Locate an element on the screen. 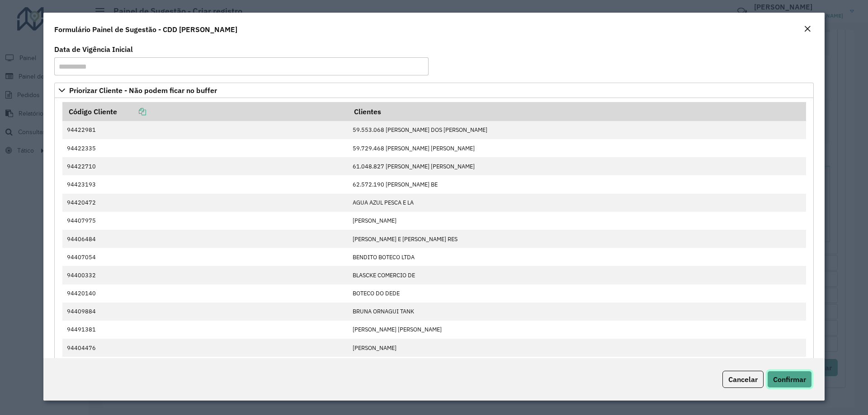 Image resolution: width=868 pixels, height=415 pixels. td: AGUA AZUL PESCA E LA is located at coordinates (577, 203).